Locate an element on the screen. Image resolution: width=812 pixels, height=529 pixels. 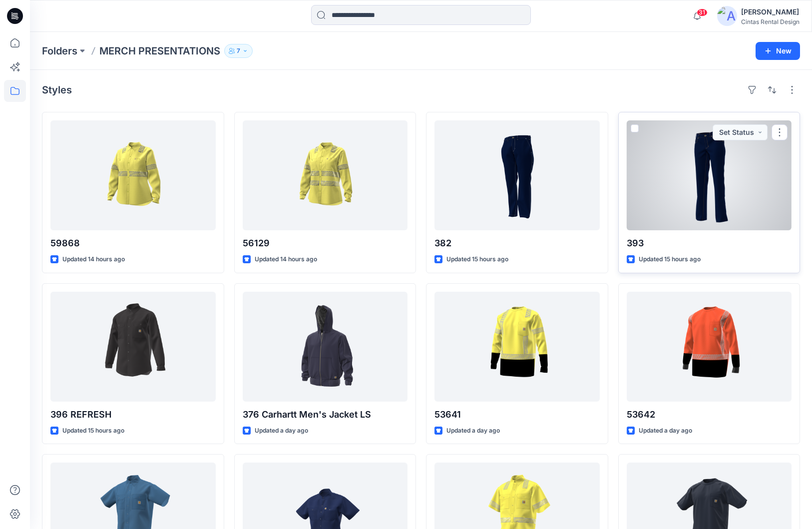
p: MERCH PRESENTATIONS is located at coordinates (160, 51).